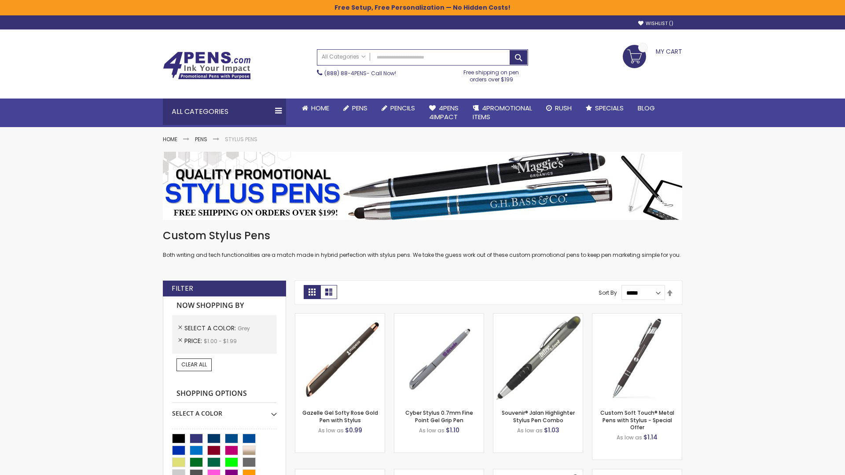 Image resolution: width=845 pixels, height=475 pixels. I want to click on a: Gazelle Gel Softy Rose Gold Pen with Stylus, so click(340, 416).